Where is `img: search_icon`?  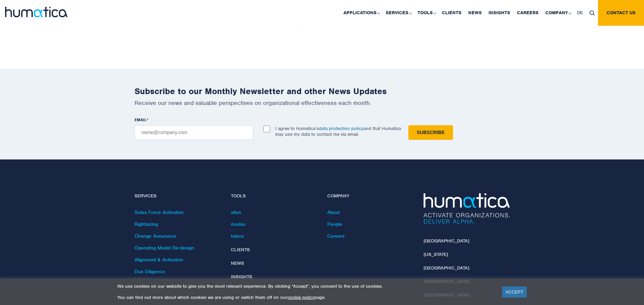 img: search_icon is located at coordinates (592, 13).